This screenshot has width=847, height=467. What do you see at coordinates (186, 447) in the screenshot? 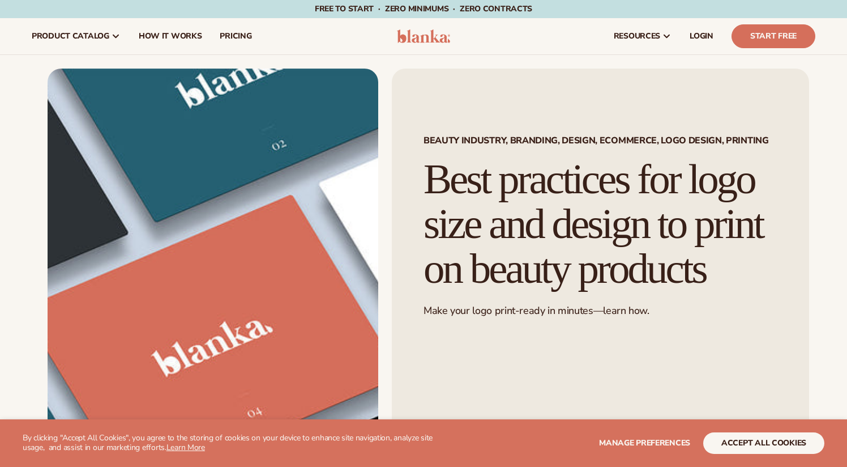
I see `a: Learn More` at bounding box center [186, 447].